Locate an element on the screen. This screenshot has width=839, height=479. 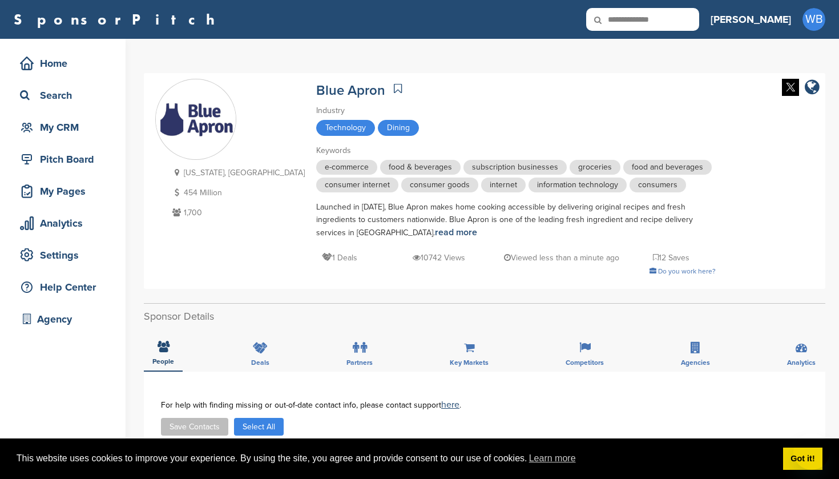
div: Industry is located at coordinates (516, 111).